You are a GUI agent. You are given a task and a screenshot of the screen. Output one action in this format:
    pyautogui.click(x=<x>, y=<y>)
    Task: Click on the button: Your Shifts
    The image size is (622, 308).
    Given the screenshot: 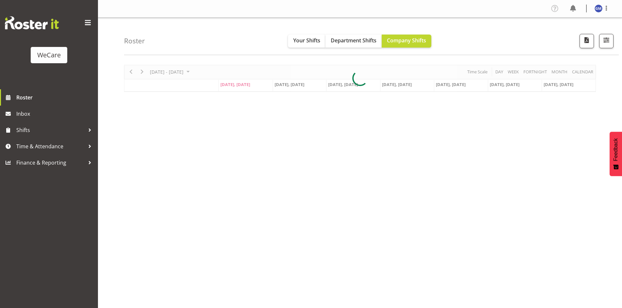 What is the action you would take?
    pyautogui.click(x=307, y=41)
    